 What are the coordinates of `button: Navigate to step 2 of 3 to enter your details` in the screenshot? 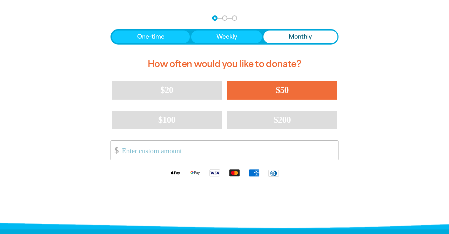 It's located at (225, 18).